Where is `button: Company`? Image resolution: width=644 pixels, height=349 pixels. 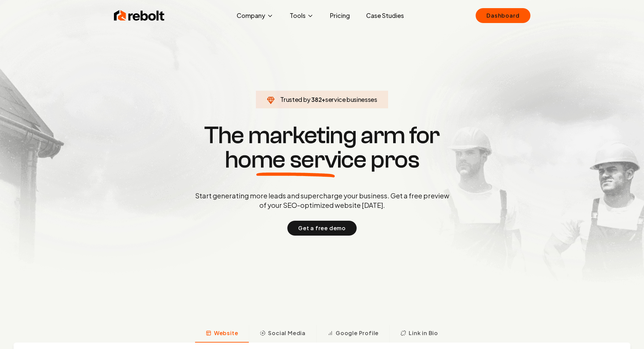 button: Company is located at coordinates (255, 16).